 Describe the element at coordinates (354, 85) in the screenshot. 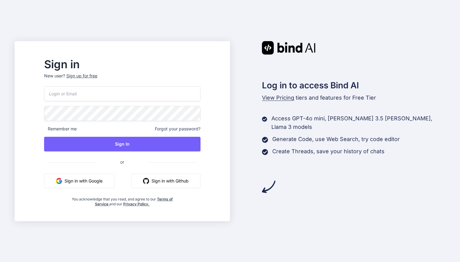

I see `h2: Log in to access Bind AI` at that location.